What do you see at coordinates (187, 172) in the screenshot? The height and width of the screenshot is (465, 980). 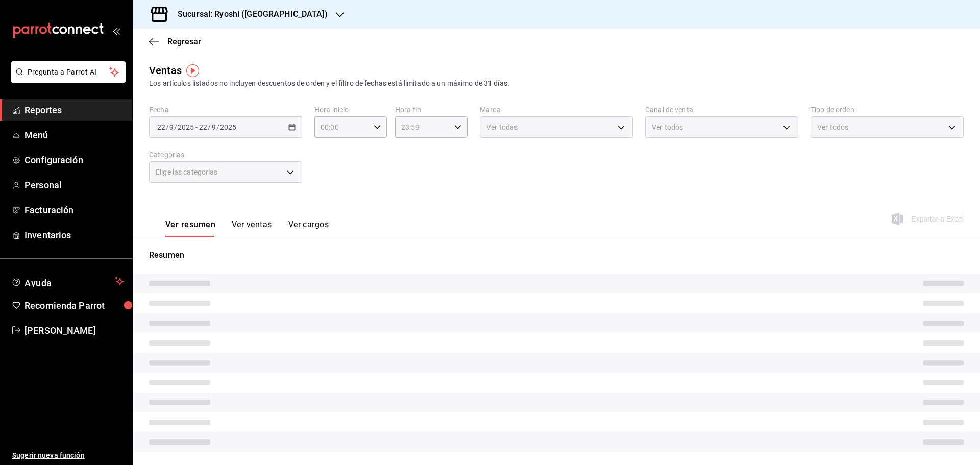 I see `span: Elige las categorías` at bounding box center [187, 172].